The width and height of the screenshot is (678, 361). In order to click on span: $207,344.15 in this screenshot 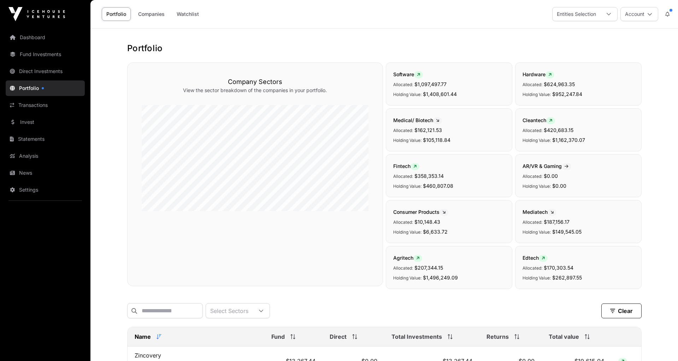, I will do `click(428, 268)`.